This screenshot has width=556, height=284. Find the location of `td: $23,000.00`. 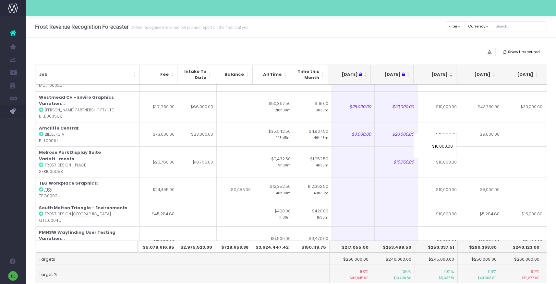

td: $23,000.00 is located at coordinates (197, 135).